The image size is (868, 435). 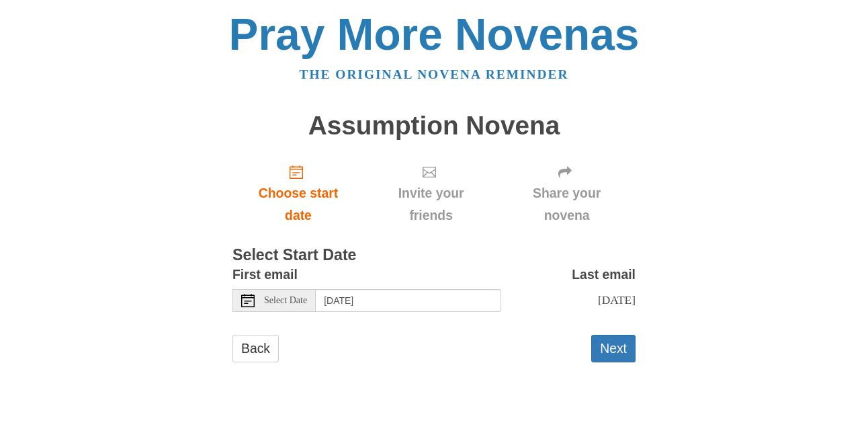 I want to click on span: Select Date, so click(x=285, y=300).